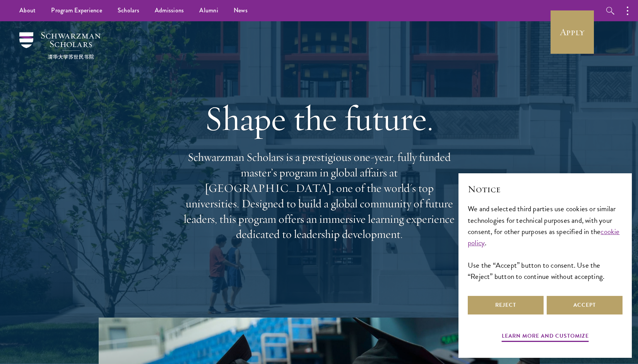  What do you see at coordinates (545, 337) in the screenshot?
I see `button: Learn more and customize` at bounding box center [545, 337].